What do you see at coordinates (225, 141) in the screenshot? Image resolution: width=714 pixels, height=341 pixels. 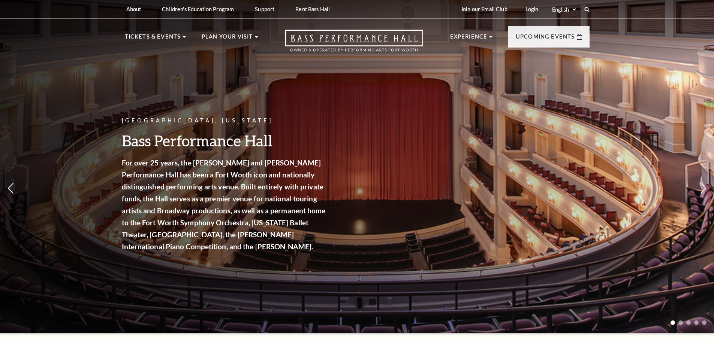 I see `h3: Bass Performance Hall` at bounding box center [225, 141].